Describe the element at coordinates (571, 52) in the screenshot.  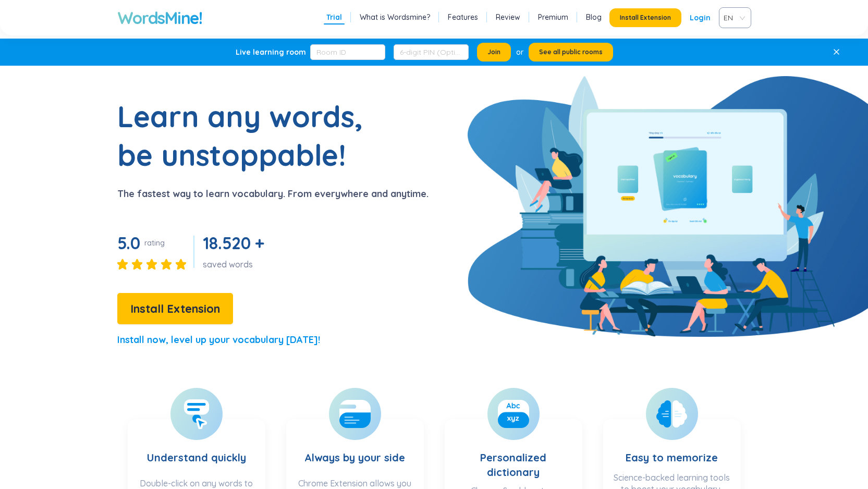
I see `span: See all public rooms` at that location.